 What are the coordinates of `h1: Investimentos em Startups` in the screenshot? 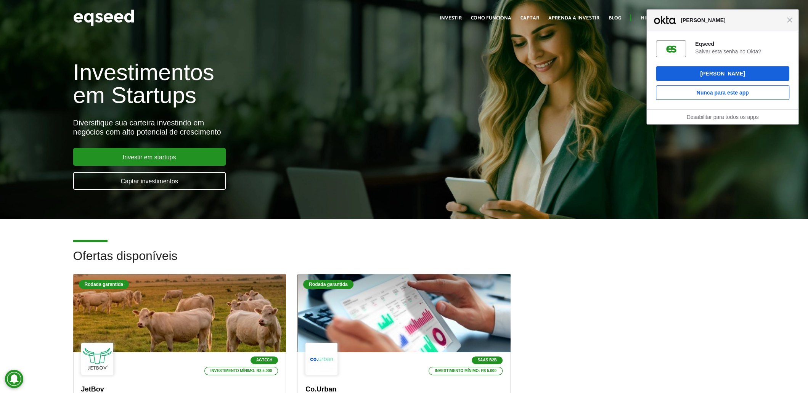 It's located at (269, 84).